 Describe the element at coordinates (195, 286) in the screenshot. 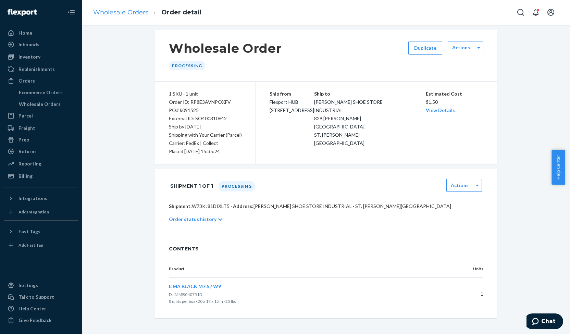

I see `span: LIMA BLACK M7.5 / W9` at that location.